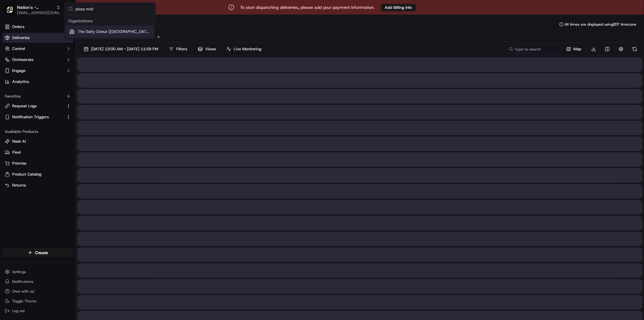  What do you see at coordinates (38, 291) in the screenshot?
I see `button: Chat with us!` at bounding box center [38, 291].